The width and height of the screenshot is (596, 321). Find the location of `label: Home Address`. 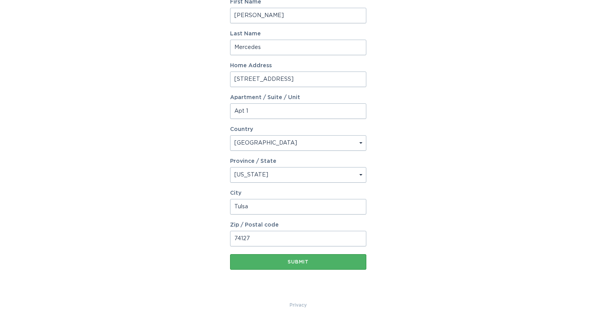

label: Home Address is located at coordinates (298, 66).